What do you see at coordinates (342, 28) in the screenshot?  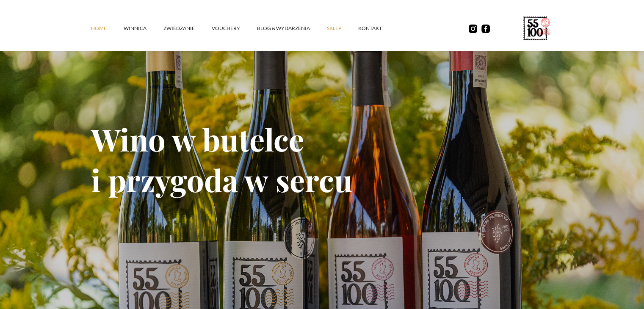 I see `a: SKLEP` at bounding box center [342, 28].